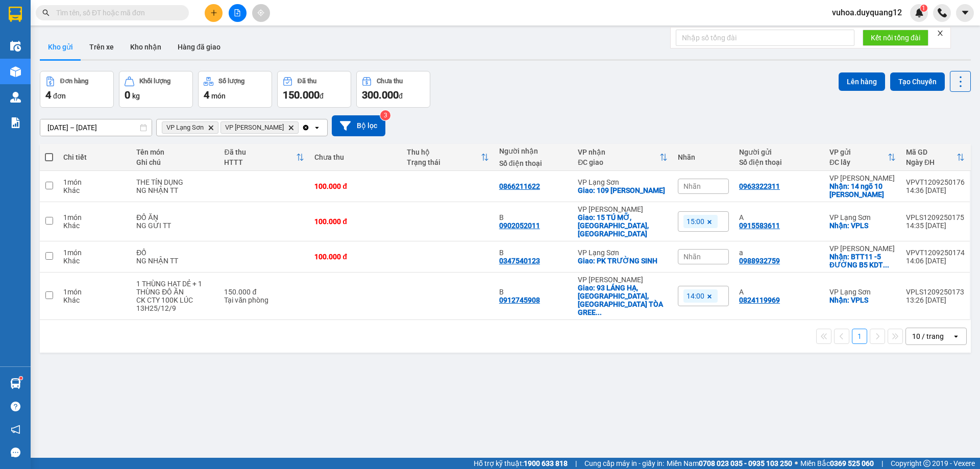 The width and height of the screenshot is (980, 469). What do you see at coordinates (238, 12) in the screenshot?
I see `button: file-add` at bounding box center [238, 12].